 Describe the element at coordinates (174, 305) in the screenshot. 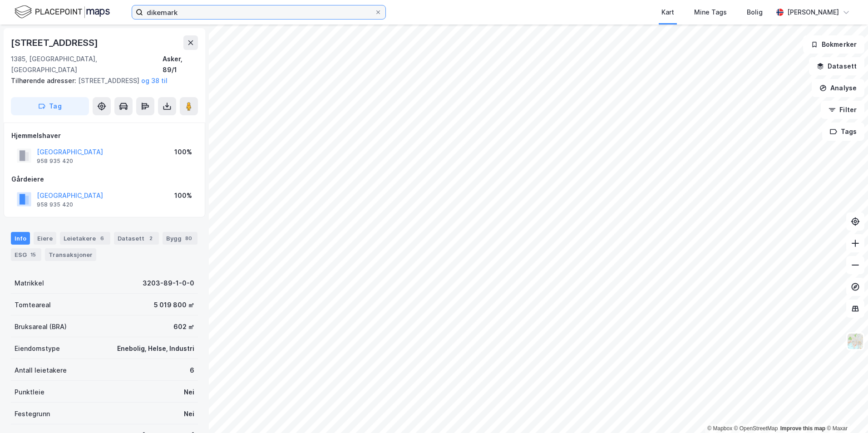

I see `div: 5 019 800 ㎡` at that location.